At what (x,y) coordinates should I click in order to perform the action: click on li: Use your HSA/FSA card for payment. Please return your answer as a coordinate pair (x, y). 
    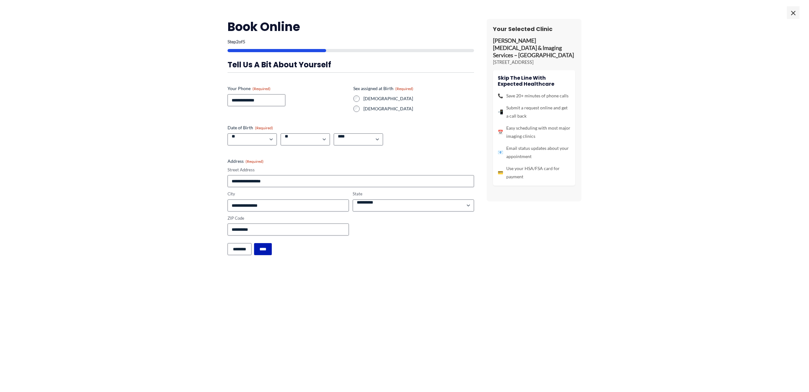
    Looking at the image, I should click on (534, 173).